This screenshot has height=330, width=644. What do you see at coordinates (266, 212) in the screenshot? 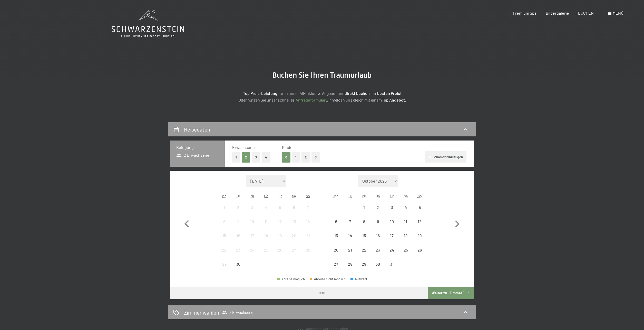
I see `div: 4` at bounding box center [266, 212].